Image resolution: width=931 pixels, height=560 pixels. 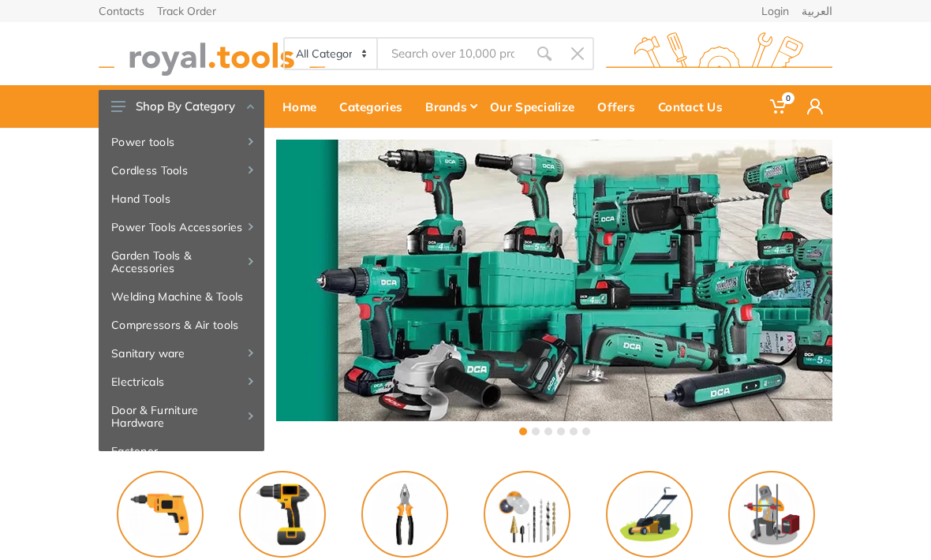 What do you see at coordinates (405, 514) in the screenshot?
I see `img: Royal - Hand Tools` at bounding box center [405, 514].